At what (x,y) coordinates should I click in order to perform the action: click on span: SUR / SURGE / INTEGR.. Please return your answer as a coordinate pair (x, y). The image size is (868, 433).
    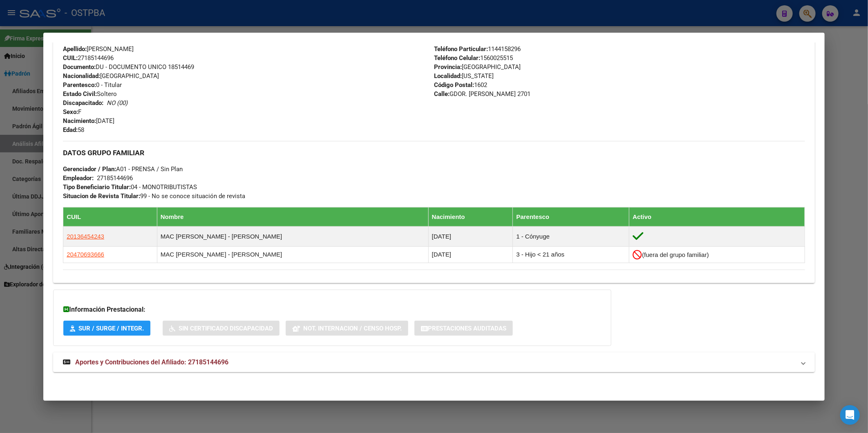
    Looking at the image, I should click on (111, 329).